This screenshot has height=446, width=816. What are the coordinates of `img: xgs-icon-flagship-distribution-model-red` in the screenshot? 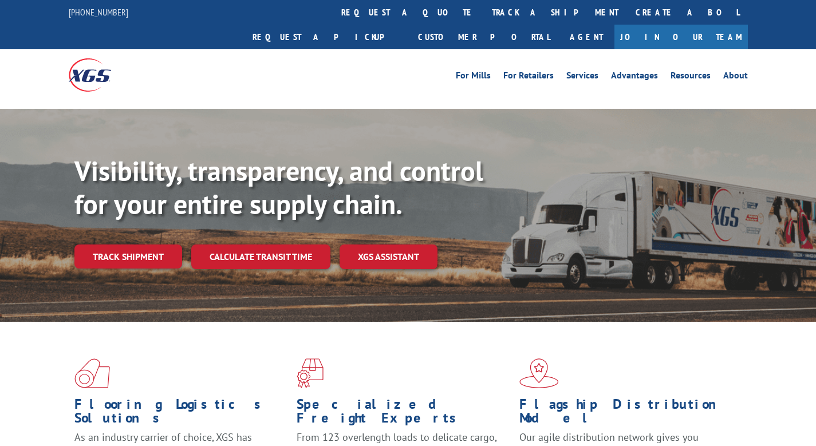 It's located at (539, 373).